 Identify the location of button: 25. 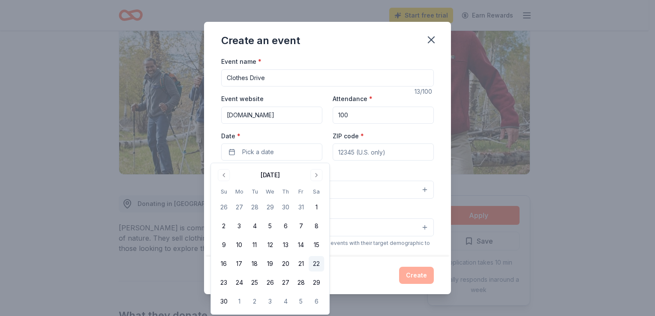
(255, 283).